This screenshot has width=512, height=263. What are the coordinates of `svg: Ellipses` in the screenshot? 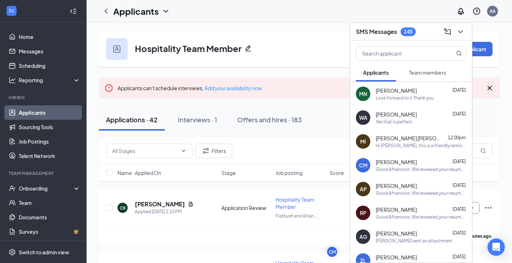 It's located at (489, 208).